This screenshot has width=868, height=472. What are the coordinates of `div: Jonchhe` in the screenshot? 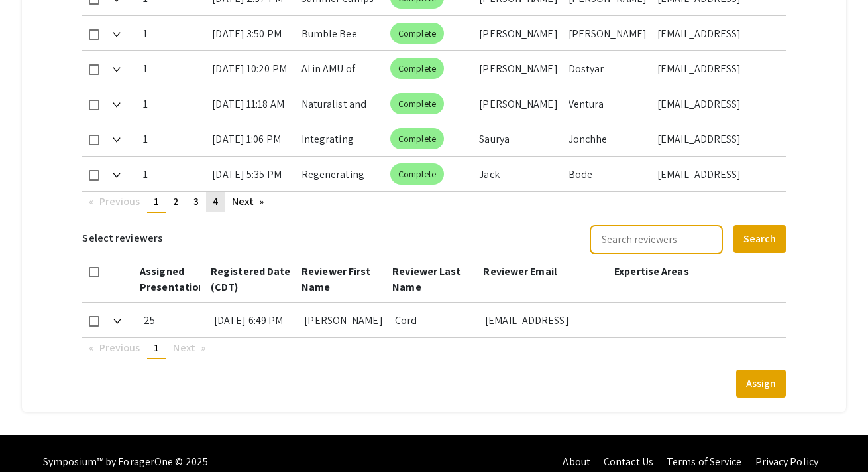 It's located at (608, 138).